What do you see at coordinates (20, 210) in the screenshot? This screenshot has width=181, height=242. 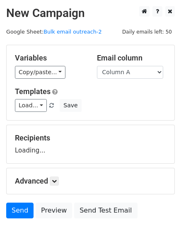 I see `a: Send` at bounding box center [20, 210].